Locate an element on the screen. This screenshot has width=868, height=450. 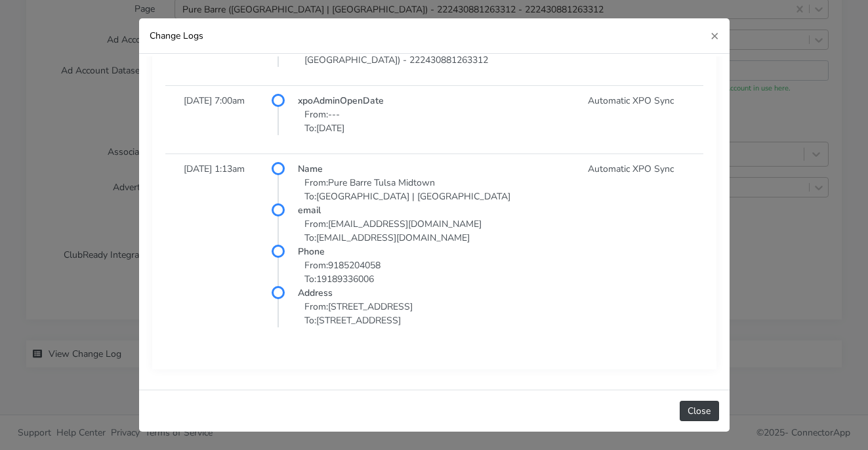
strong: email is located at coordinates (309, 210).